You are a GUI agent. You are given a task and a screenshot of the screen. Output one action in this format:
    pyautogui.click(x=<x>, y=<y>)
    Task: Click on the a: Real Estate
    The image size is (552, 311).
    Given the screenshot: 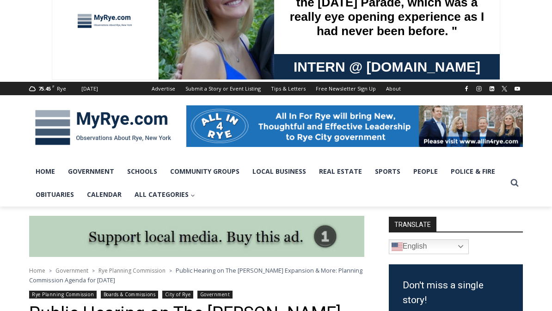 What is the action you would take?
    pyautogui.click(x=341, y=172)
    